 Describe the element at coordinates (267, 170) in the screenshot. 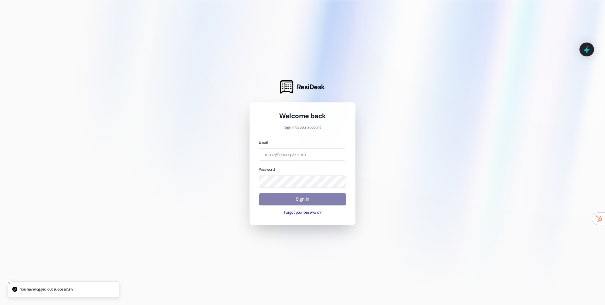

I see `label: Password` at that location.